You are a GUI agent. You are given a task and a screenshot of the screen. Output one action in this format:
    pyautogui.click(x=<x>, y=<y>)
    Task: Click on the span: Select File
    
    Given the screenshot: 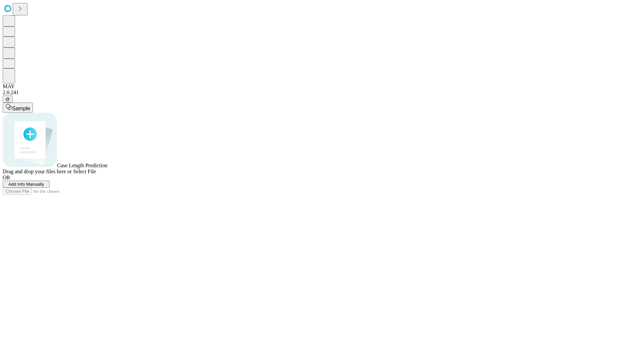 What is the action you would take?
    pyautogui.click(x=84, y=171)
    